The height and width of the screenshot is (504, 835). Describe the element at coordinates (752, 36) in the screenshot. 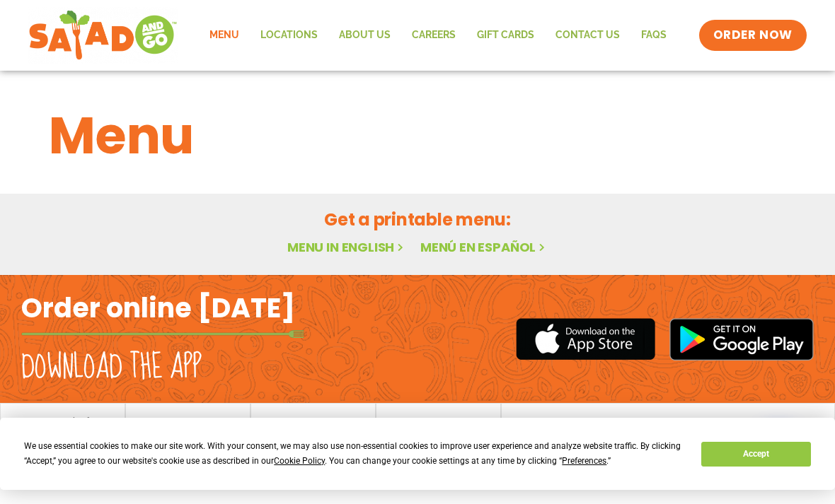

I see `a: ORDER NOW` at that location.